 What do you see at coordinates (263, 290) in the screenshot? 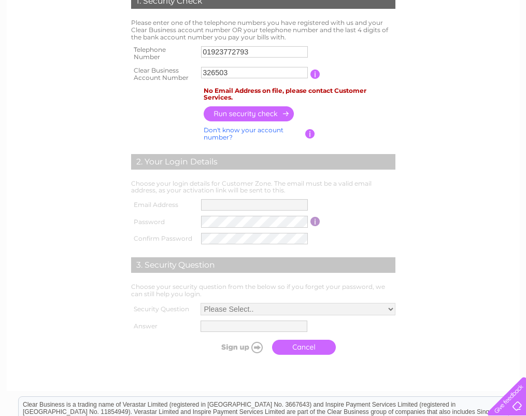
I see `td: Choose your security question from the below so if you forget your password, we can still help yo...` at bounding box center [263, 290].